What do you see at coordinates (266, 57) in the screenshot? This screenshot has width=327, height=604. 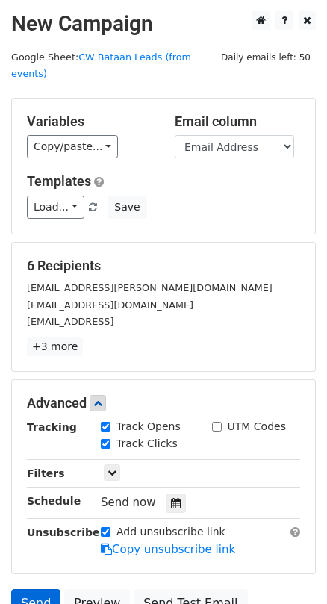 I see `a: Daily emails left: 50` at bounding box center [266, 57].